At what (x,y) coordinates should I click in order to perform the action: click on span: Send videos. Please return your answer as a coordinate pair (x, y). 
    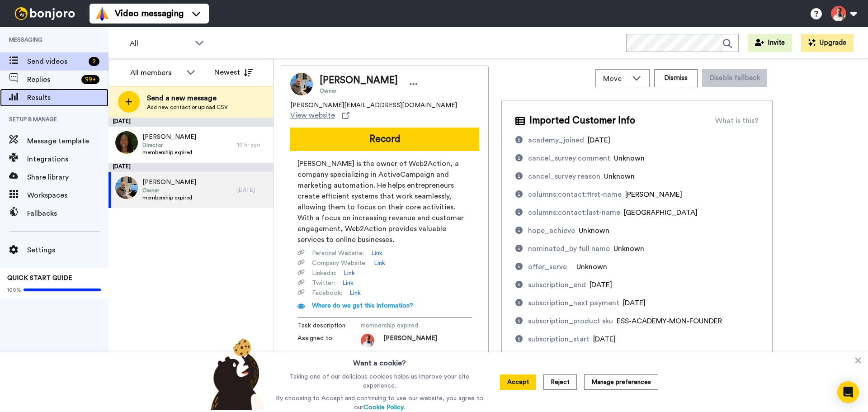
    Looking at the image, I should click on (56, 62).